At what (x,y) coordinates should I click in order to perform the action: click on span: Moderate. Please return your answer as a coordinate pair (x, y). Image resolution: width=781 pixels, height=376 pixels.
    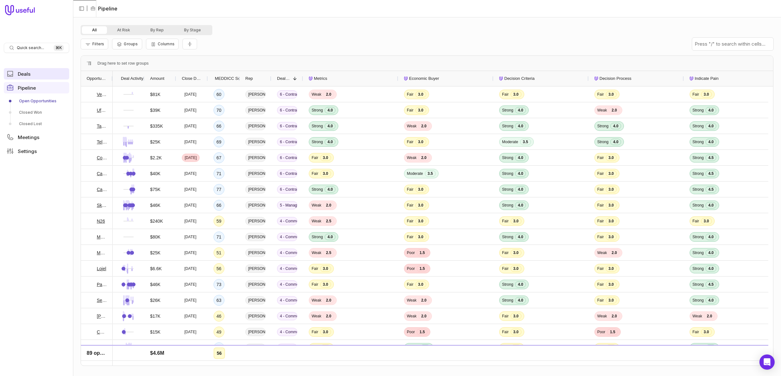
    Looking at the image, I should click on (415, 174).